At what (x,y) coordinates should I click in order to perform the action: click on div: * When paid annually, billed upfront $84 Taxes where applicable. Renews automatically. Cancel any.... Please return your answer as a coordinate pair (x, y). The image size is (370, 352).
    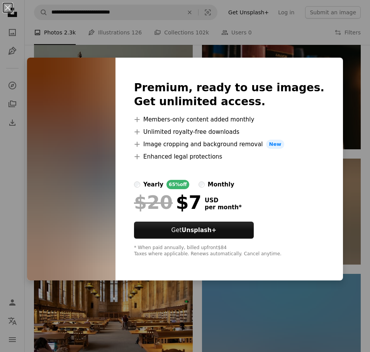
    Looking at the image, I should click on (229, 251).